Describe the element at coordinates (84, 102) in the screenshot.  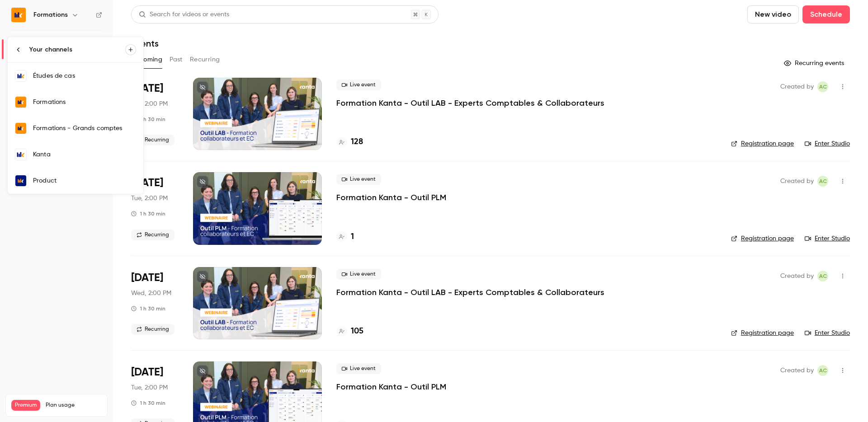
I see `div: Formations` at that location.